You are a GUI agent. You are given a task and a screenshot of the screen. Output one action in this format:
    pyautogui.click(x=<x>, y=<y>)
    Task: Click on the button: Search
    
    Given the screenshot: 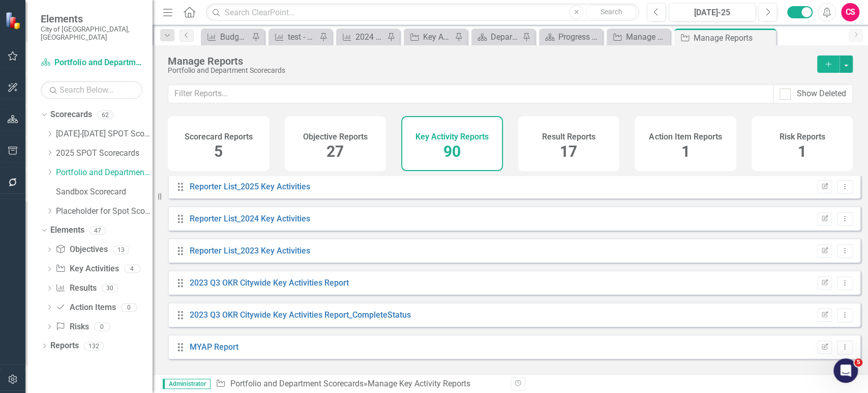 What is the action you would take?
    pyautogui.click(x=611, y=13)
    